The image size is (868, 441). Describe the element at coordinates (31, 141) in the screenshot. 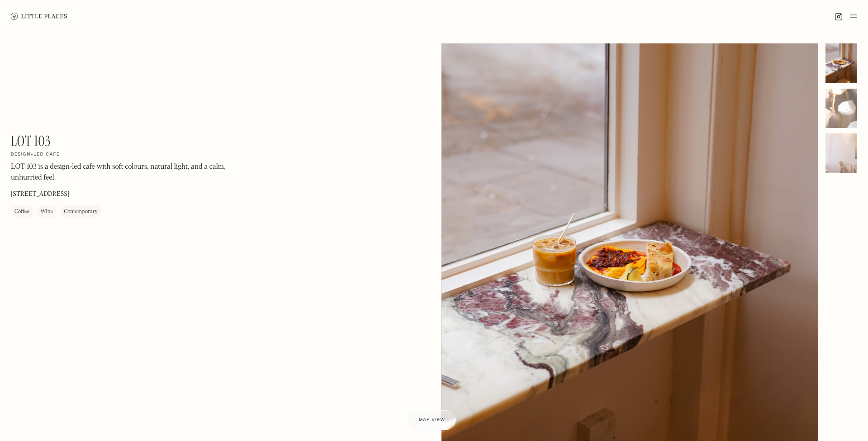

I see `h1: LOT 103` at that location.